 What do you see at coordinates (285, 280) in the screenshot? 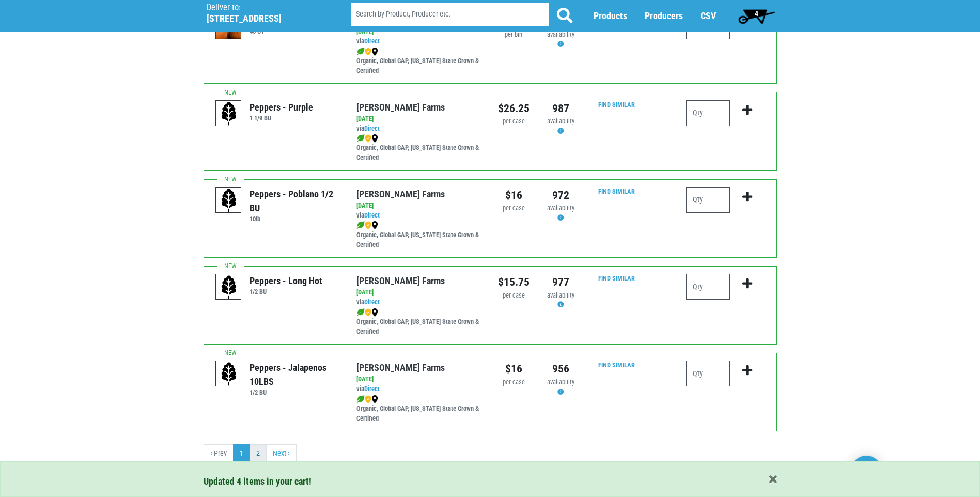
I see `div: Peppers - Long Hot` at bounding box center [285, 280].